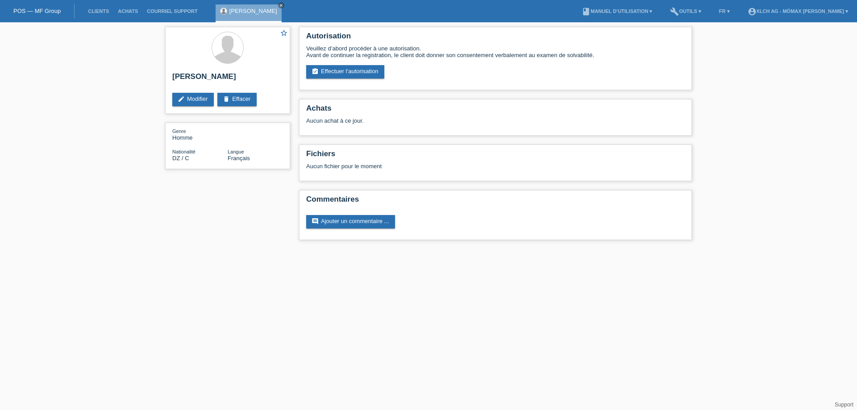 The width and height of the screenshot is (857, 410). What do you see at coordinates (239, 158) in the screenshot?
I see `span: Français` at bounding box center [239, 158].